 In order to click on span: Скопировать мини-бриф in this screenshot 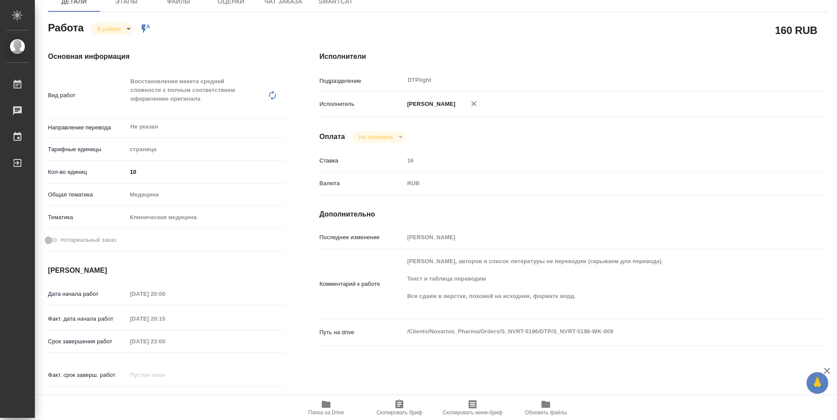, I will do `click(472, 413)`.